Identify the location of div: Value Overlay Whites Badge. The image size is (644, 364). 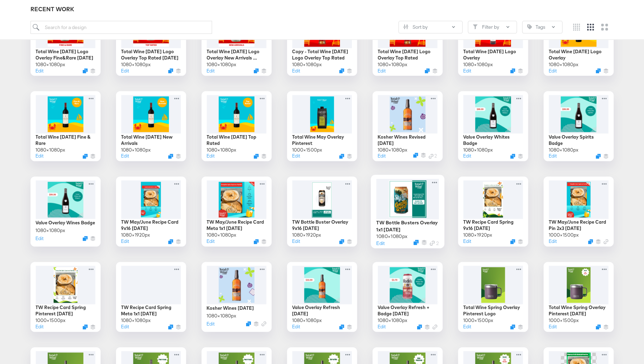
(493, 140).